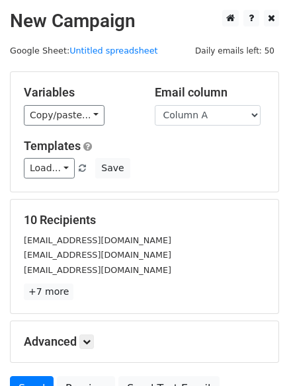 This screenshot has width=289, height=386. I want to click on a: Load..., so click(49, 168).